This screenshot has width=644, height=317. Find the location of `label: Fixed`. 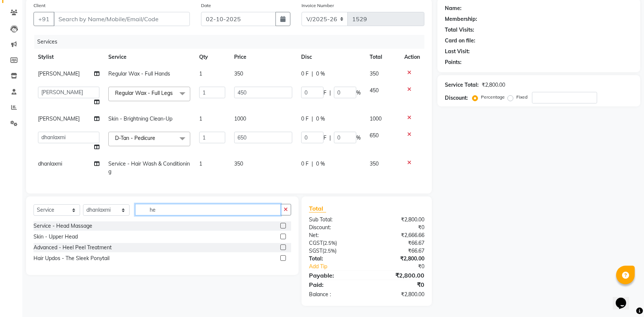

label: Fixed is located at coordinates (522, 97).